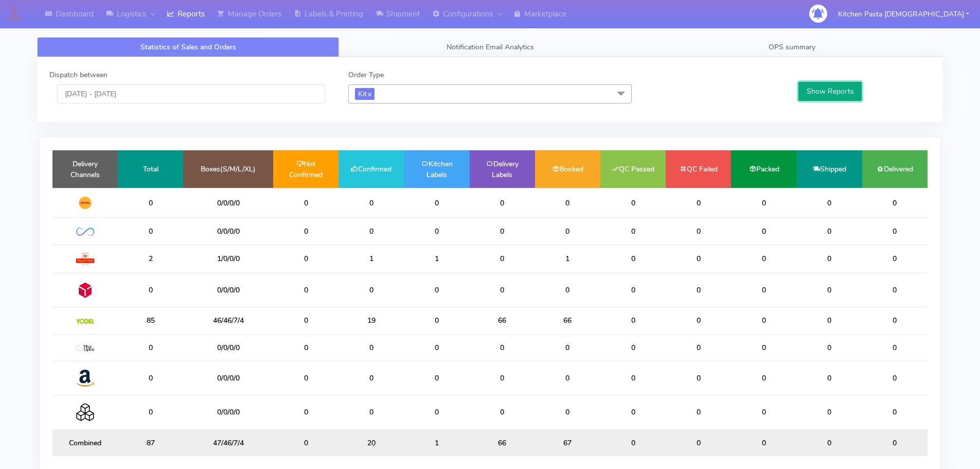  I want to click on td: 67, so click(568, 442).